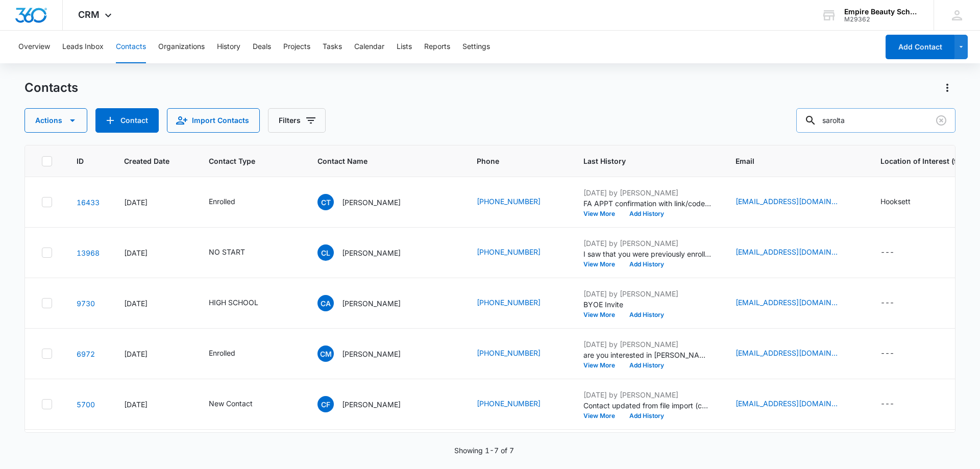  Describe the element at coordinates (326, 303) in the screenshot. I see `span: CA` at that location.